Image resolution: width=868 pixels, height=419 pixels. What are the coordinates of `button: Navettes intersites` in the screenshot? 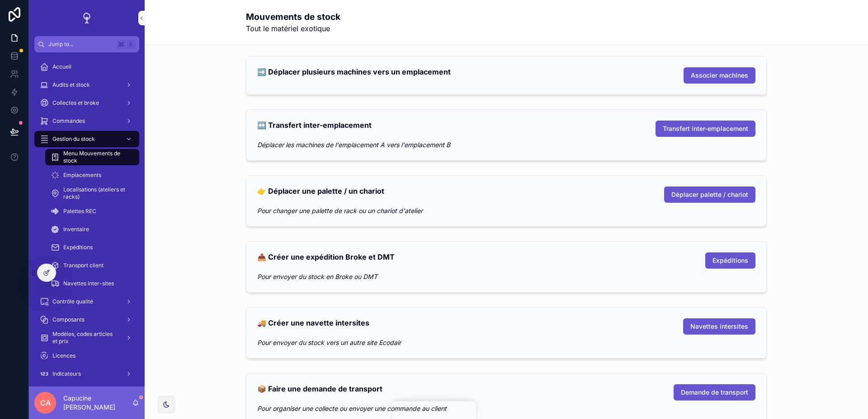 It's located at (719, 326).